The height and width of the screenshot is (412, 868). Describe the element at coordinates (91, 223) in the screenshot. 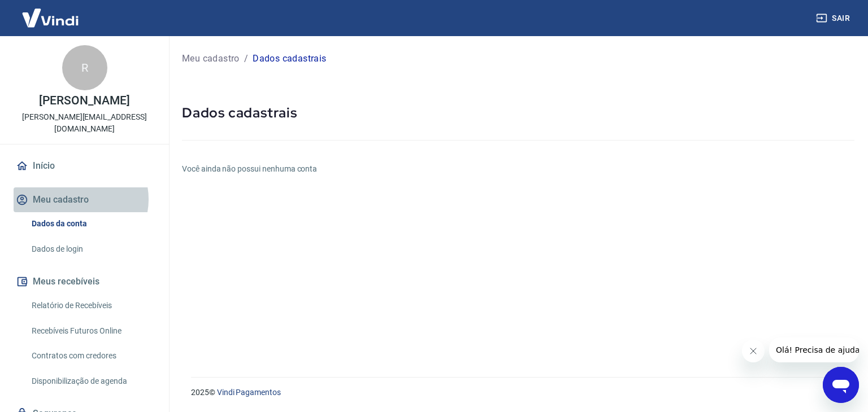

I see `a: Dados da conta` at that location.